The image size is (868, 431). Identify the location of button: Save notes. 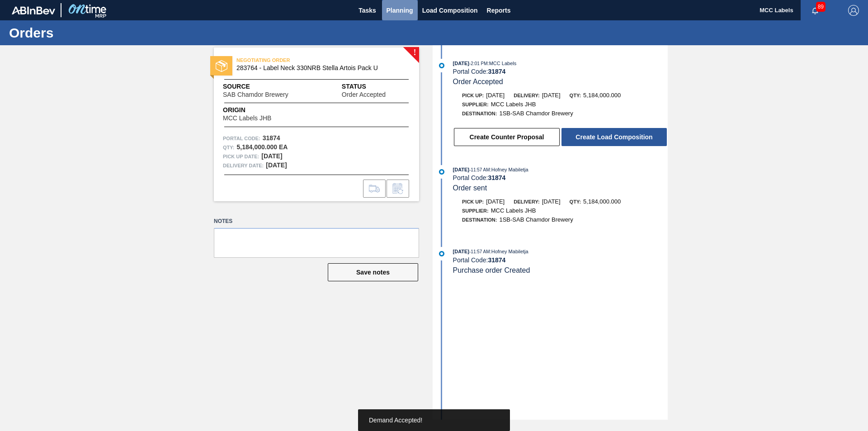
(373, 272).